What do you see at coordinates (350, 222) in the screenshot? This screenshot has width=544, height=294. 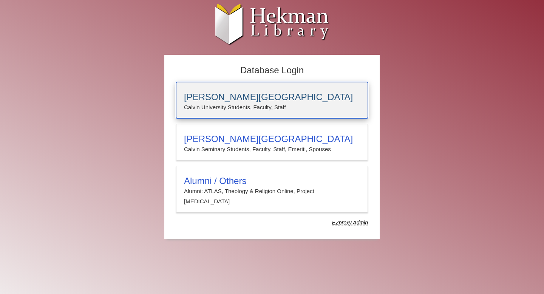 I see `dfn: Use Alumni login` at bounding box center [350, 222].